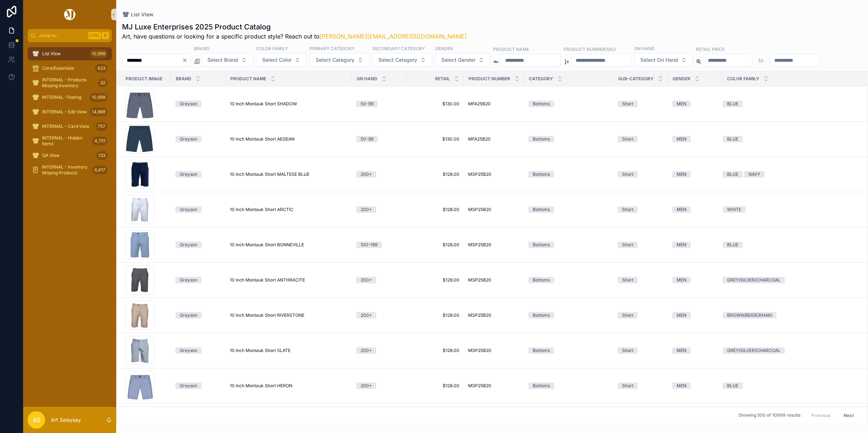  What do you see at coordinates (62, 35) in the screenshot?
I see `span: Jump to...` at bounding box center [62, 35].